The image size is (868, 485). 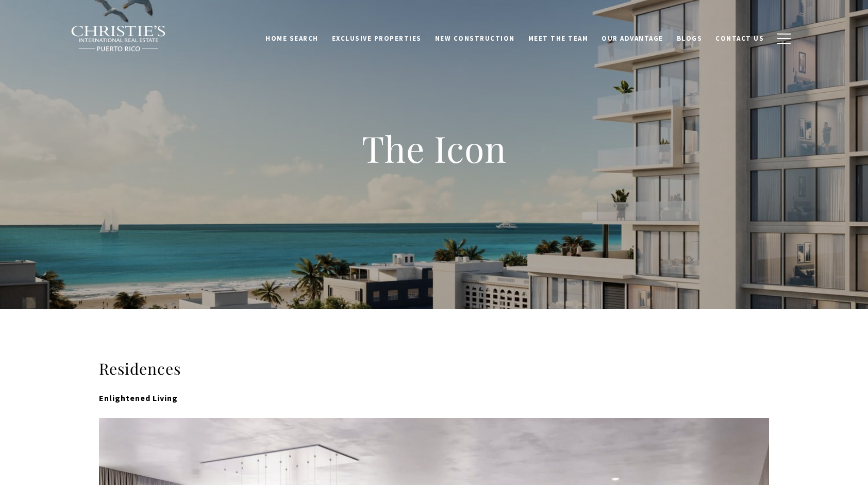 What do you see at coordinates (633, 38) in the screenshot?
I see `a: Our Advantage` at bounding box center [633, 38].